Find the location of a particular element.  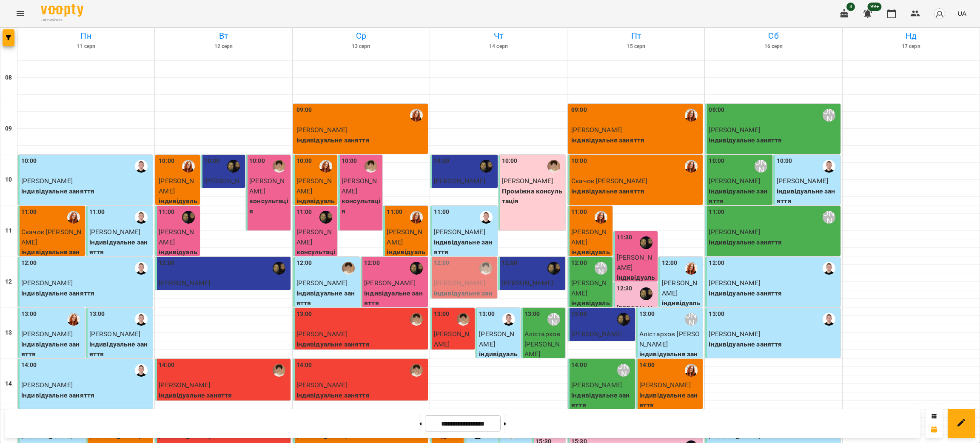

p: Проміжна консультація is located at coordinates (533, 196).